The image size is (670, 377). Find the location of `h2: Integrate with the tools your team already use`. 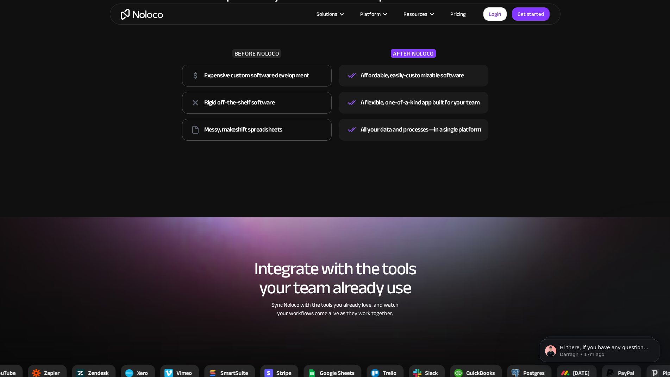

h2: Integrate with the tools your team already use is located at coordinates (335, 278).